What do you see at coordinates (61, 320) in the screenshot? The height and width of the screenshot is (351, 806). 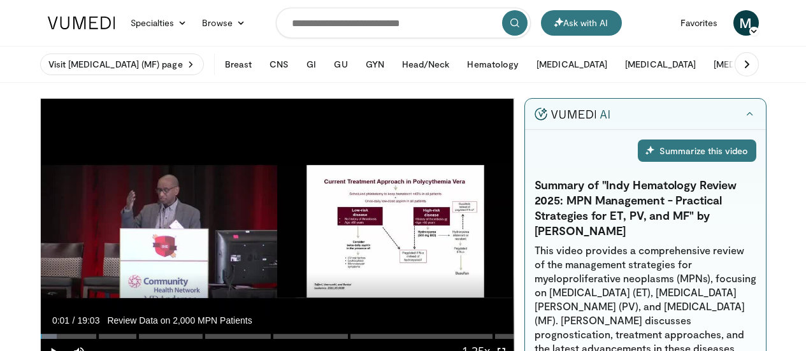 I see `span: 0:01` at bounding box center [61, 320].